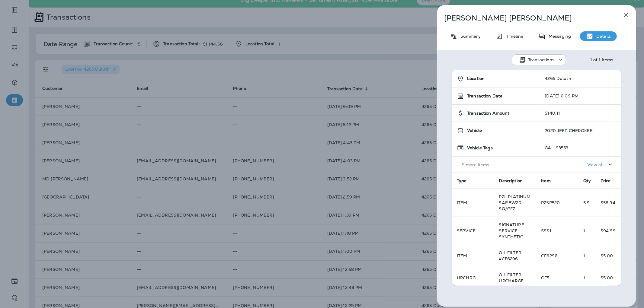 The height and width of the screenshot is (308, 644). I want to click on span: CF6296, so click(549, 256).